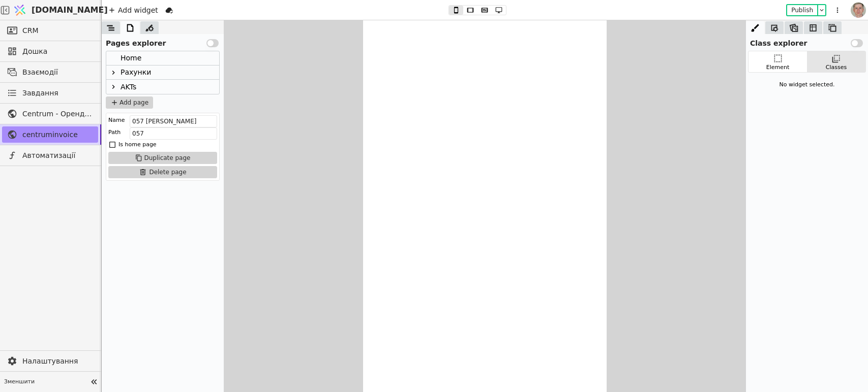 The height and width of the screenshot is (392, 868). I want to click on div: No widget selected., so click(807, 84).